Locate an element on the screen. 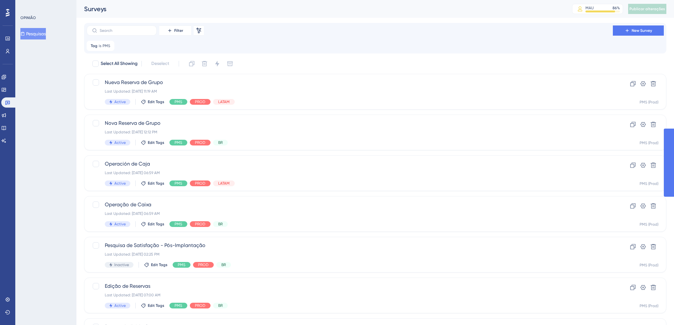 This screenshot has width=674, height=325. font: OPINIÃO is located at coordinates (28, 18).